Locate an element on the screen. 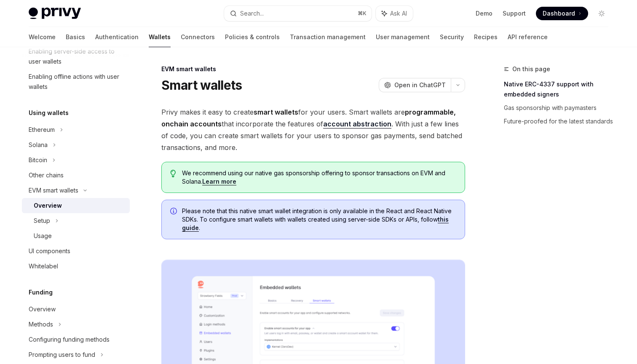 The width and height of the screenshot is (637, 364). a: Dashboard is located at coordinates (562, 13).